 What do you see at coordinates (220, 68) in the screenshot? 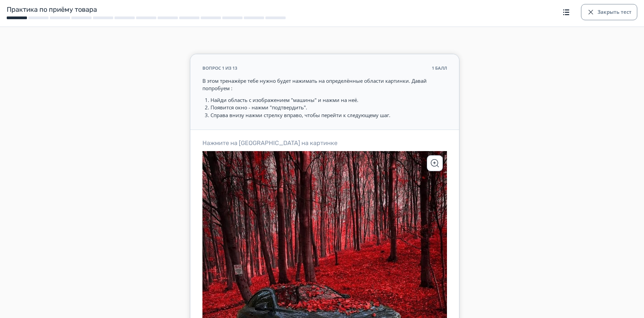
I see `div: вопрос 1 из 13` at bounding box center [220, 68].